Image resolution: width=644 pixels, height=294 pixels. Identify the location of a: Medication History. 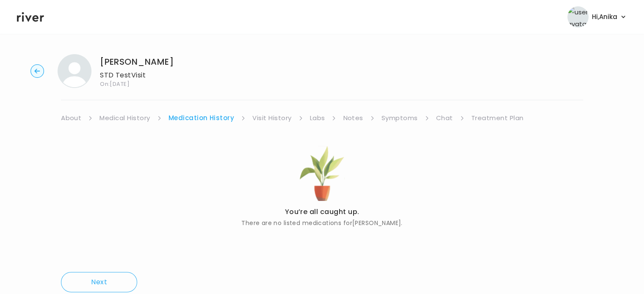
(201, 118).